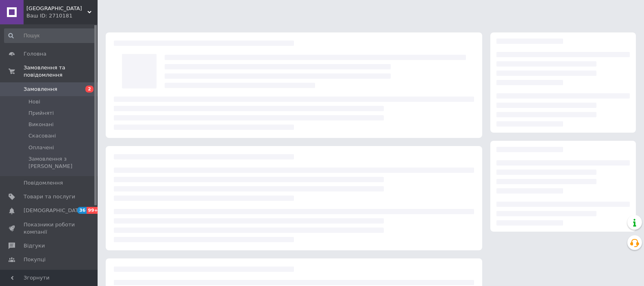  I want to click on span: Замовлення, so click(41, 90).